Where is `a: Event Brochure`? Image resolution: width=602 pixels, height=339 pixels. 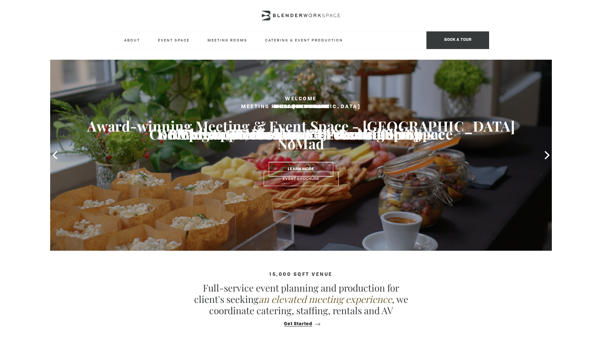
a: Event Brochure is located at coordinates (301, 179).